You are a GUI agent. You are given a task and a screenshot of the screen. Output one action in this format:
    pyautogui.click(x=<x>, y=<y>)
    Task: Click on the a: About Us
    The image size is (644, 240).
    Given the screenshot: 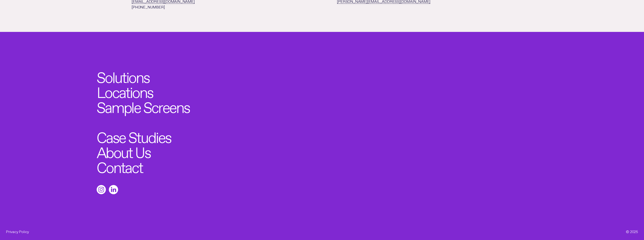 What is the action you would take?
    pyautogui.click(x=124, y=151)
    